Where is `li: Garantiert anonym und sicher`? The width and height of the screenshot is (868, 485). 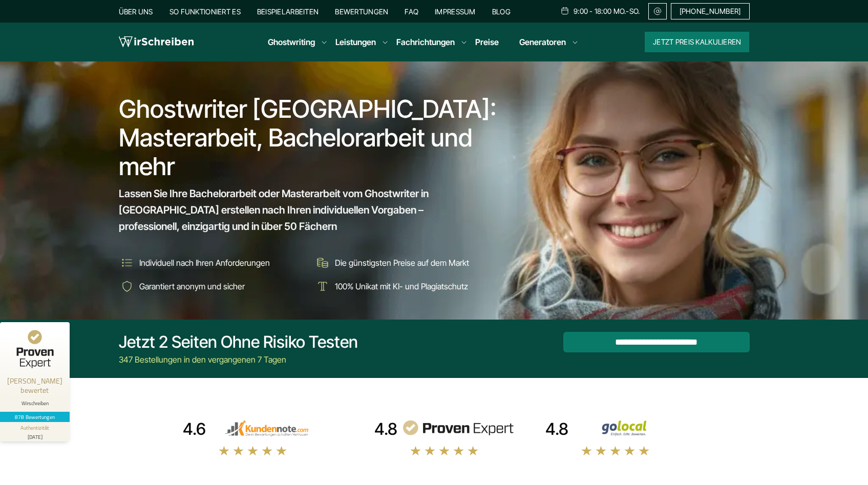
li: Garantiert anonym und sicher is located at coordinates (213, 286).